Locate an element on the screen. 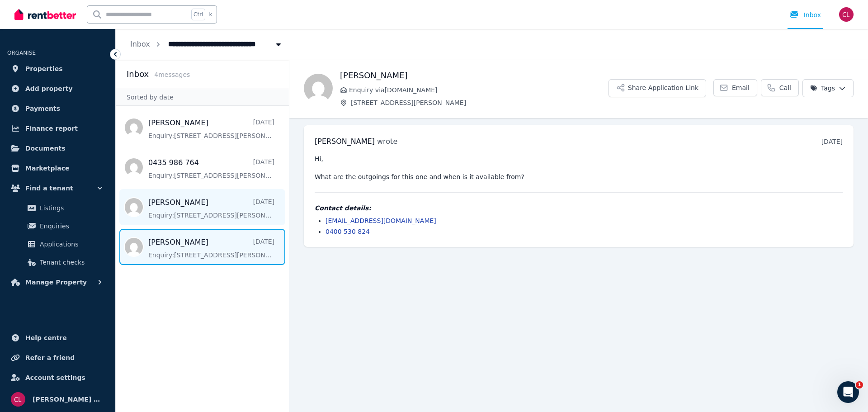 This screenshot has height=412, width=868. a: Call is located at coordinates (780, 88).